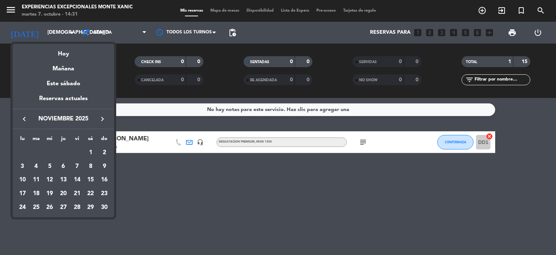 This screenshot has width=556, height=255. I want to click on div: Mañana, so click(63, 66).